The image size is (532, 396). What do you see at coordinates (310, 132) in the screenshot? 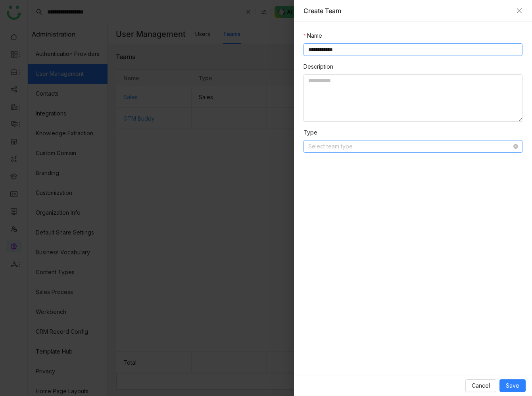
I see `label: Type` at bounding box center [310, 132].